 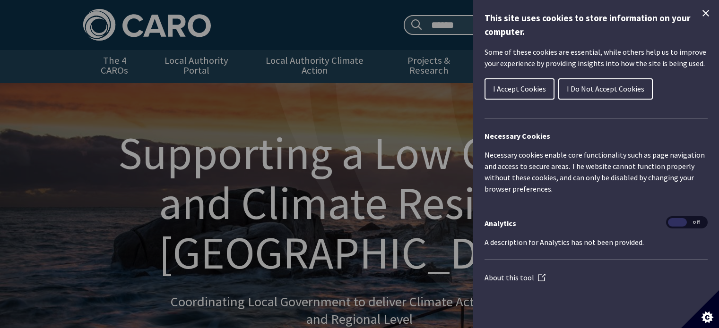 I want to click on h1: This site uses cookies to store information on your computer., so click(x=596, y=25).